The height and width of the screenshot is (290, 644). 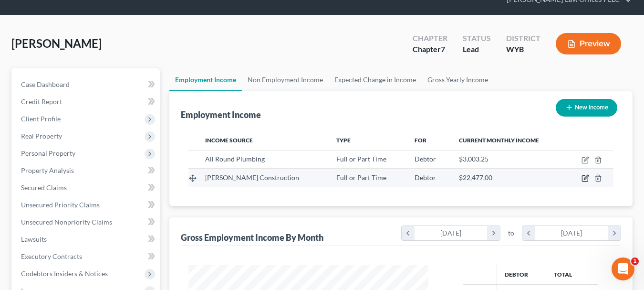 I want to click on div: WYB, so click(x=523, y=49).